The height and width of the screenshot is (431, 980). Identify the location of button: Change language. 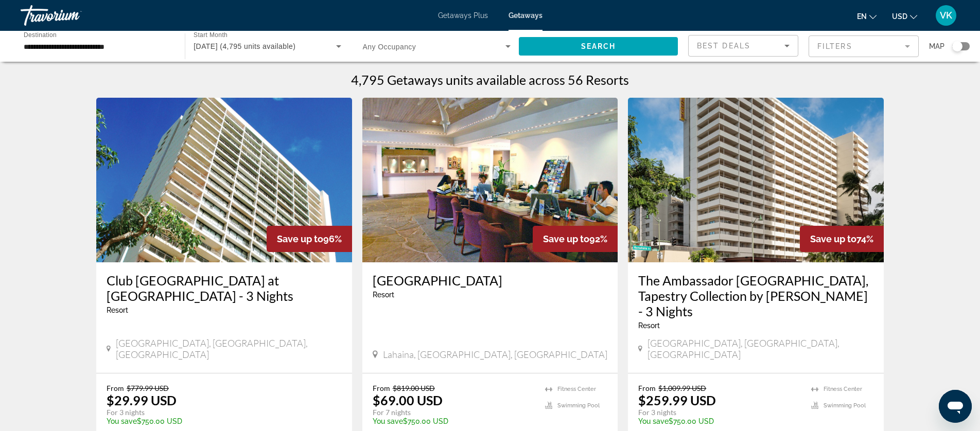
(867, 16).